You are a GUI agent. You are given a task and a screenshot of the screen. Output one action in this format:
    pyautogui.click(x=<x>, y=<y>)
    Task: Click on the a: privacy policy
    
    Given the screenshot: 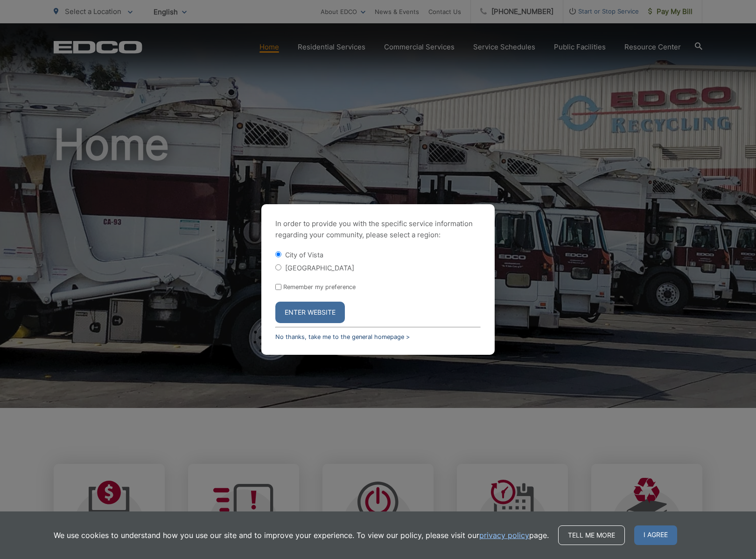 What is the action you would take?
    pyautogui.click(x=504, y=536)
    